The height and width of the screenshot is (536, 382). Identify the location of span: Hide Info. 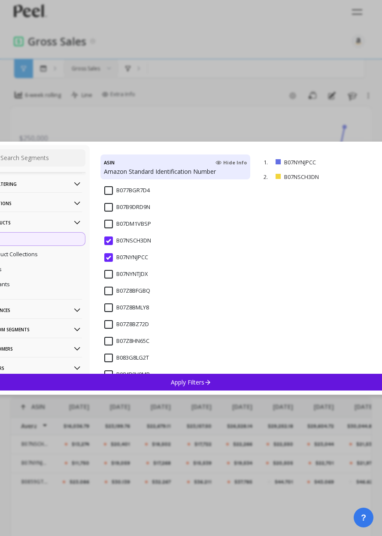
(231, 163).